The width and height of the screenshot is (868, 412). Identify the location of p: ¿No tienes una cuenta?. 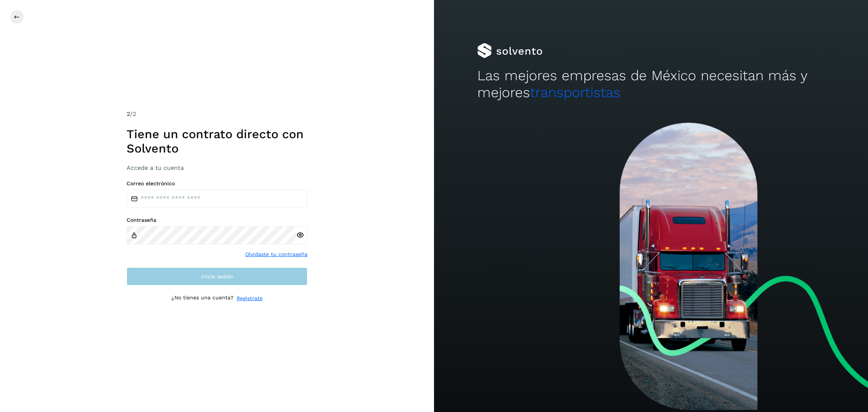
(202, 298).